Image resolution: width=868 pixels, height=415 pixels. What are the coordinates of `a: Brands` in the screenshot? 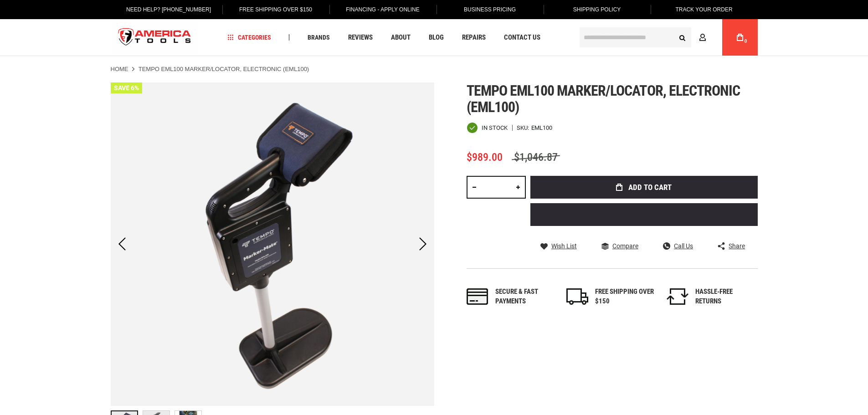 It's located at (318, 37).